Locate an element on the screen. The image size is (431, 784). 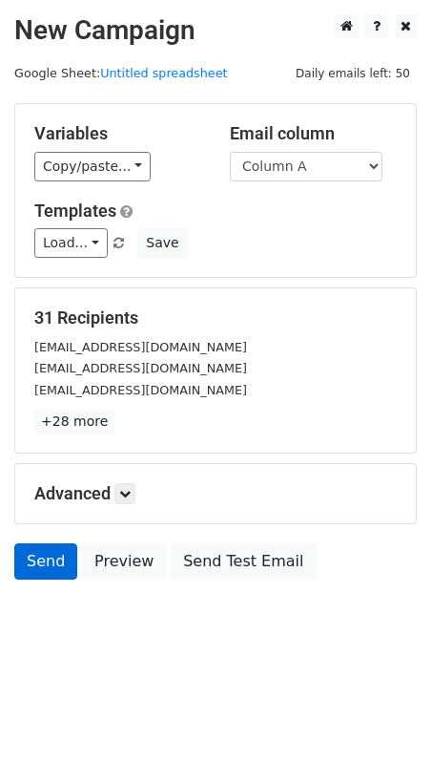
a: +28 more is located at coordinates (74, 421).